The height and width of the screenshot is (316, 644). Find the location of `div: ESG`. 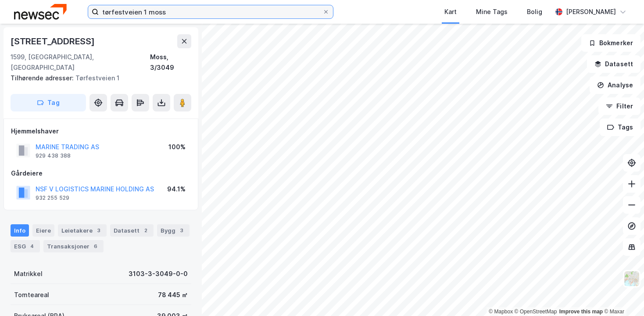

div: ESG is located at coordinates (25, 246).